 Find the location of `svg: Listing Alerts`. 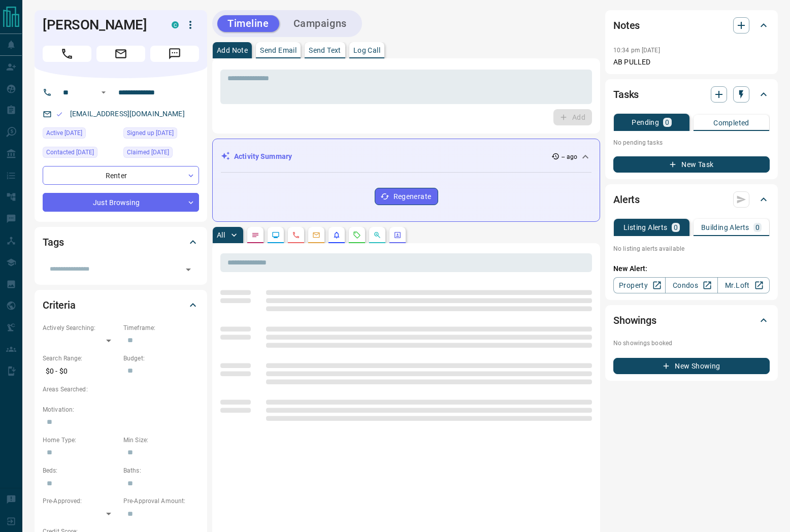

svg: Listing Alerts is located at coordinates (337, 235).